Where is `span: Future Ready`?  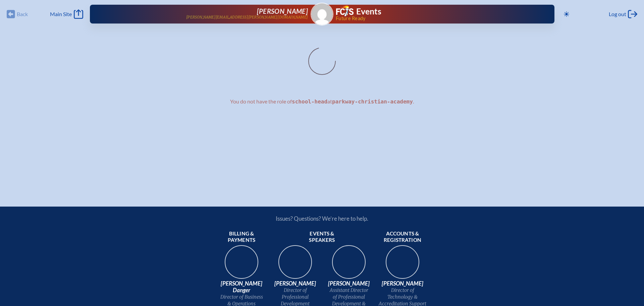
span: Future Ready is located at coordinates (434, 19).